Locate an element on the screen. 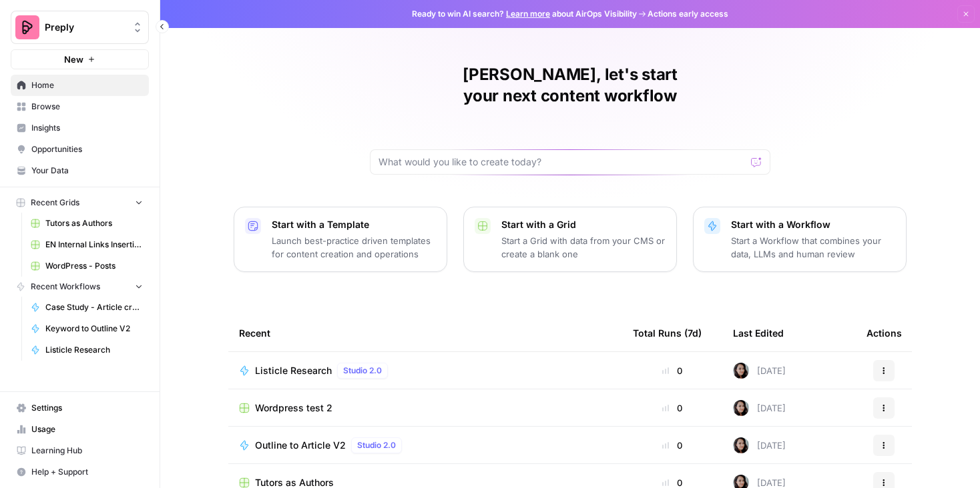  span: Your Data is located at coordinates (87, 171).